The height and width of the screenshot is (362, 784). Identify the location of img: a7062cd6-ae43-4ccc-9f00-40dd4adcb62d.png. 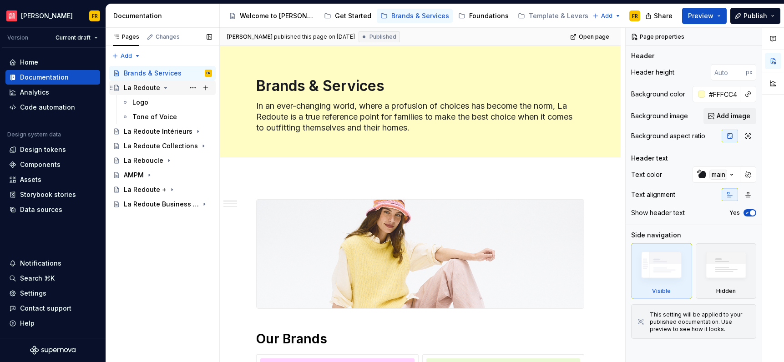
(420, 254).